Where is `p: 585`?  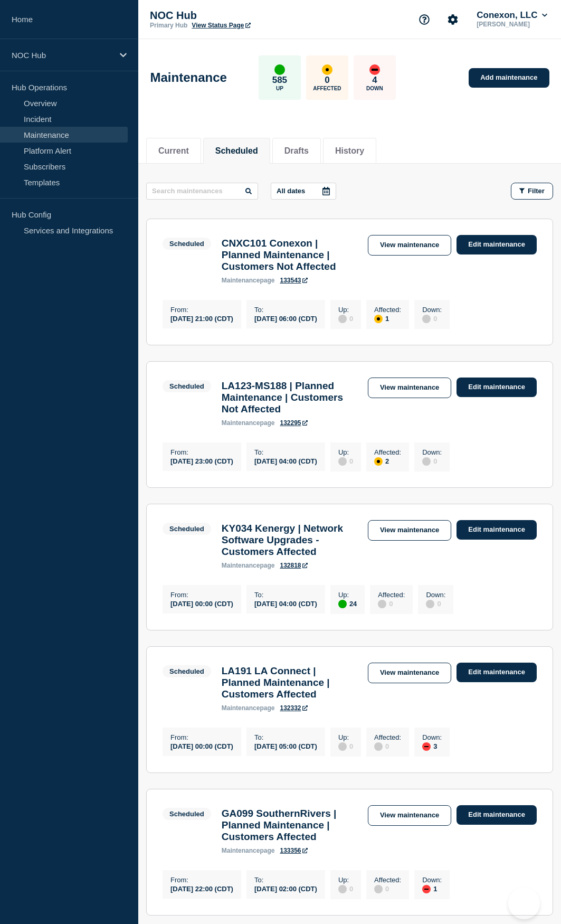
p: 585 is located at coordinates (280, 80).